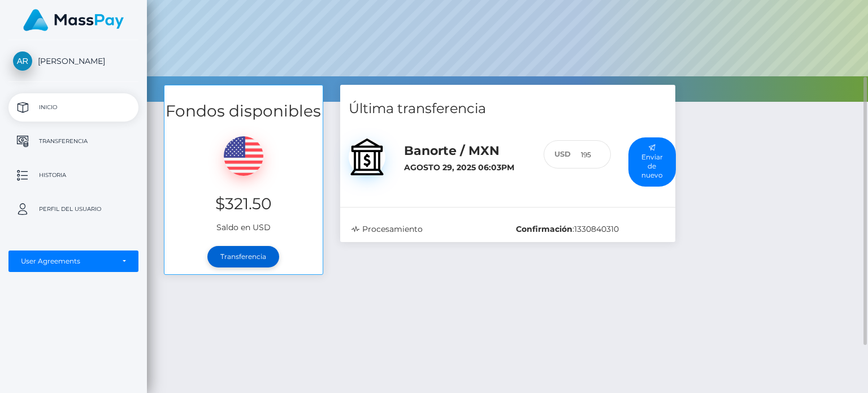  I want to click on h6: agosto 29, 2025 06:03PM, so click(465, 167).